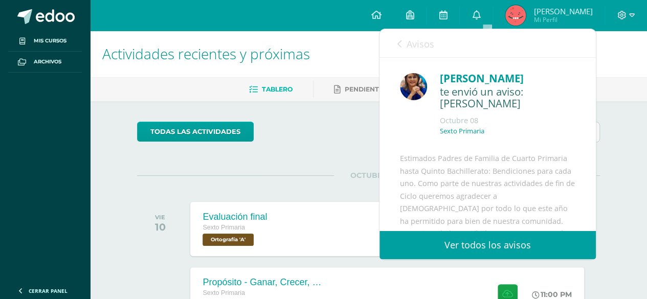 This screenshot has width=647, height=299. Describe the element at coordinates (388, 89) in the screenshot. I see `span: Pendientes de entrega` at that location.